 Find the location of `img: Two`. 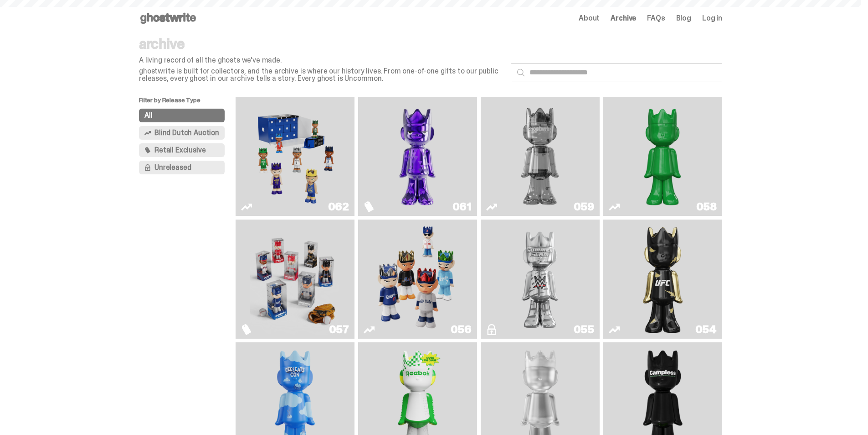

img: Two is located at coordinates (540, 156).